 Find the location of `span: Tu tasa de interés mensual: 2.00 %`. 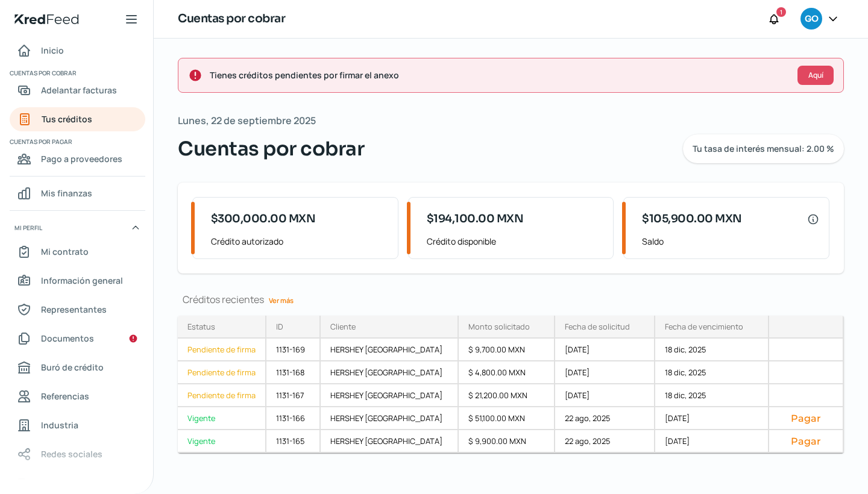

span: Tu tasa de interés mensual: 2.00 % is located at coordinates (763, 149).